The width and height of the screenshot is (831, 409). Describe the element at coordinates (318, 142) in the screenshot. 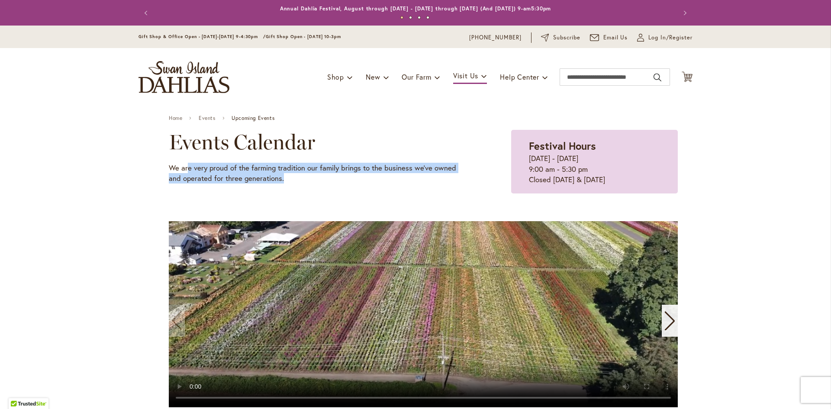

I see `h2: Events Calendar` at that location.